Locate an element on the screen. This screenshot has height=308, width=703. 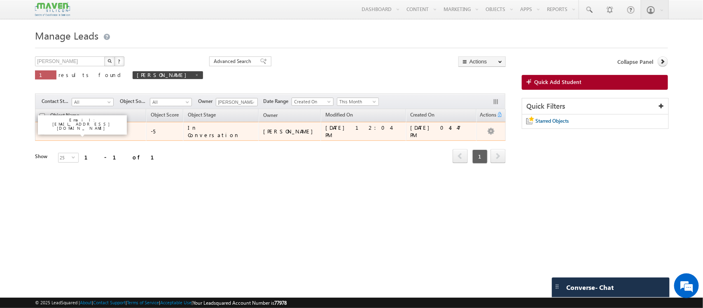
span: Collapse Panel is located at coordinates (635, 62).